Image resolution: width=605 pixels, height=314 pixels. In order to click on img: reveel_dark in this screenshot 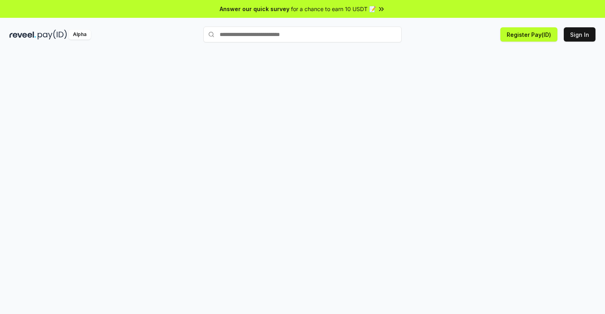, I will do `click(23, 35)`.